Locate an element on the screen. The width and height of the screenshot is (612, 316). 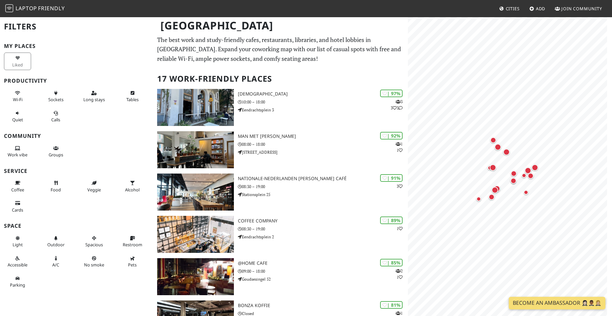
span: Coffee is located at coordinates (18, 190).